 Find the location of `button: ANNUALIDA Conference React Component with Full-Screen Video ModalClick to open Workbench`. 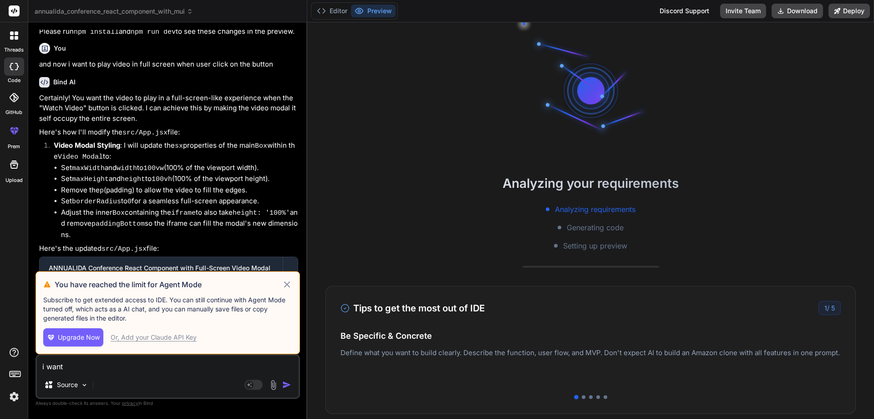

button: ANNUALIDA Conference React Component with Full-Screen Video ModalClick to open Workbench is located at coordinates (161, 272).